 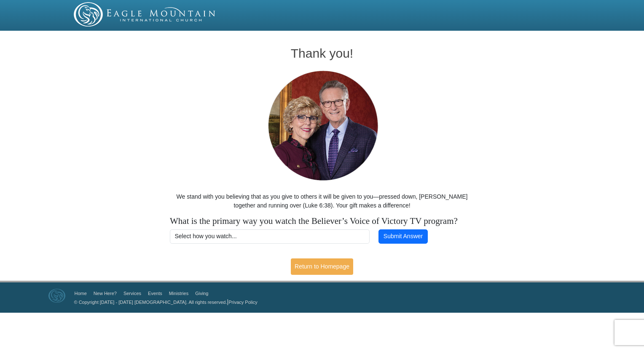 What do you see at coordinates (322, 126) in the screenshot?
I see `img: Pastors George and Terri Pearsons` at bounding box center [322, 126].